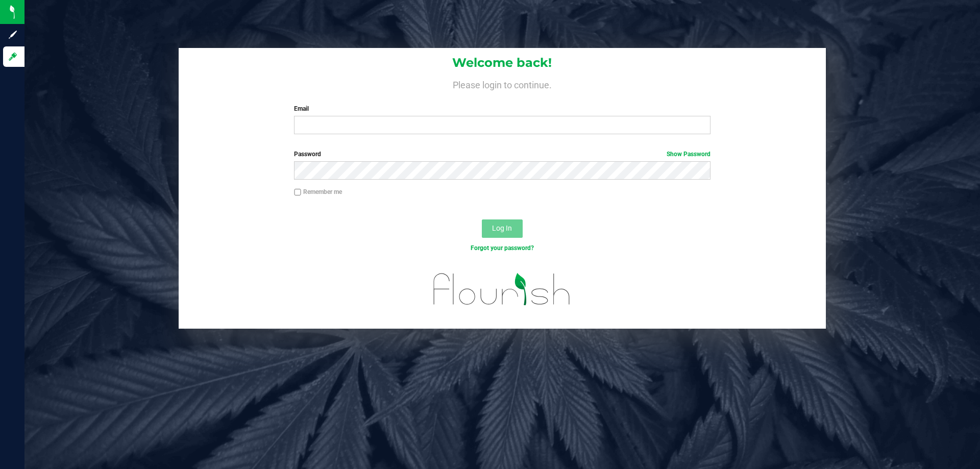 This screenshot has width=980, height=469. I want to click on img: flourish_logo.svg, so click(502, 289).